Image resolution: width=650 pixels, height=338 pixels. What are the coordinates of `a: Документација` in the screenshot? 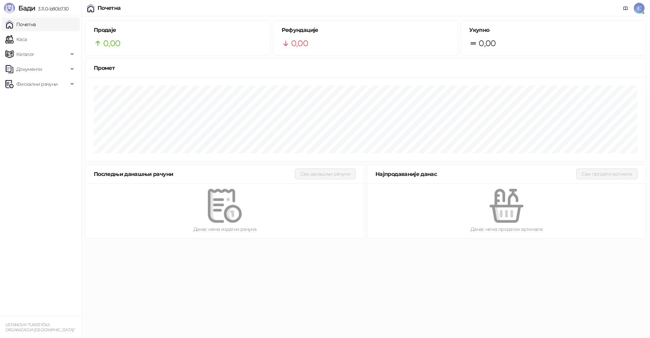 It's located at (626, 8).